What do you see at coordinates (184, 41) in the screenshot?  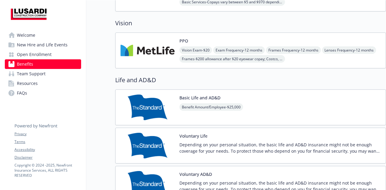 I see `button: PPO` at bounding box center [184, 41].